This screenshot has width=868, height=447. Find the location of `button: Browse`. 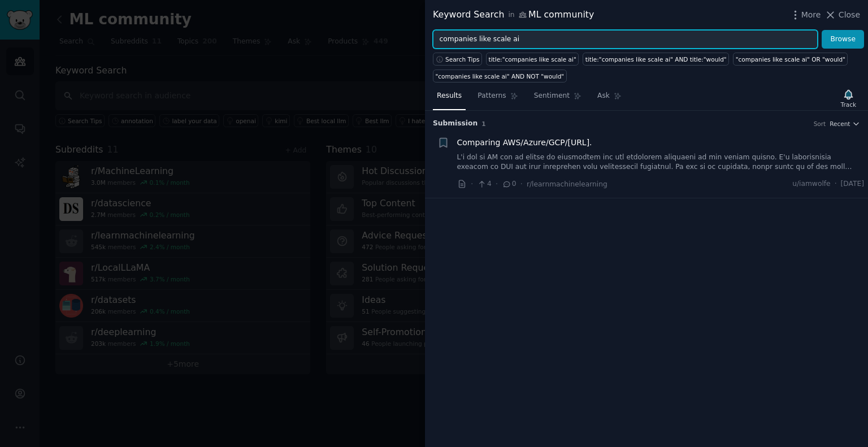

button: Browse is located at coordinates (843, 39).